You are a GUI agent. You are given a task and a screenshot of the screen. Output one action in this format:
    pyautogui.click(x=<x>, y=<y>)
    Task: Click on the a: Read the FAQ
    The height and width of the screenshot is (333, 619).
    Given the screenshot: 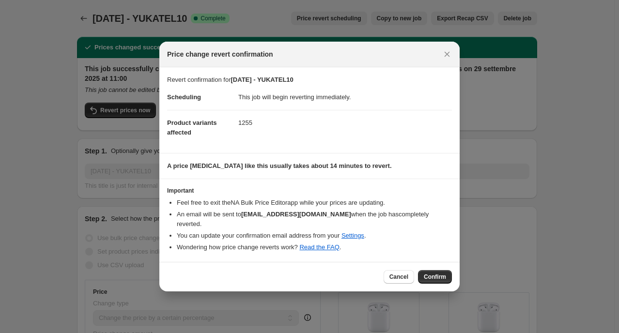 What is the action you would take?
    pyautogui.click(x=319, y=247)
    